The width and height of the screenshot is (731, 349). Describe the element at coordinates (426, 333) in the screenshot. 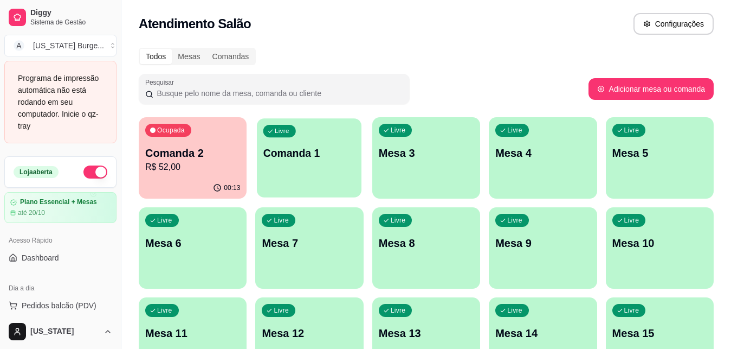

I see `p: Mesa 13` at that location.